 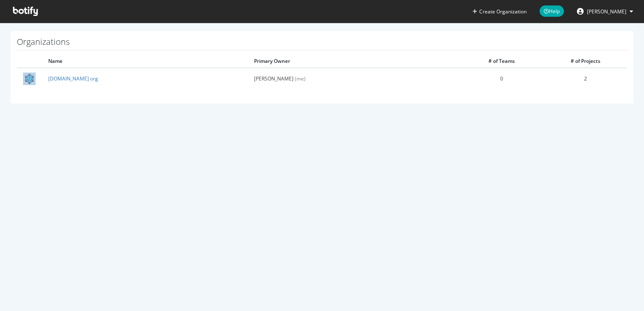 What do you see at coordinates (585, 61) in the screenshot?
I see `th: # of Projects` at bounding box center [585, 61].